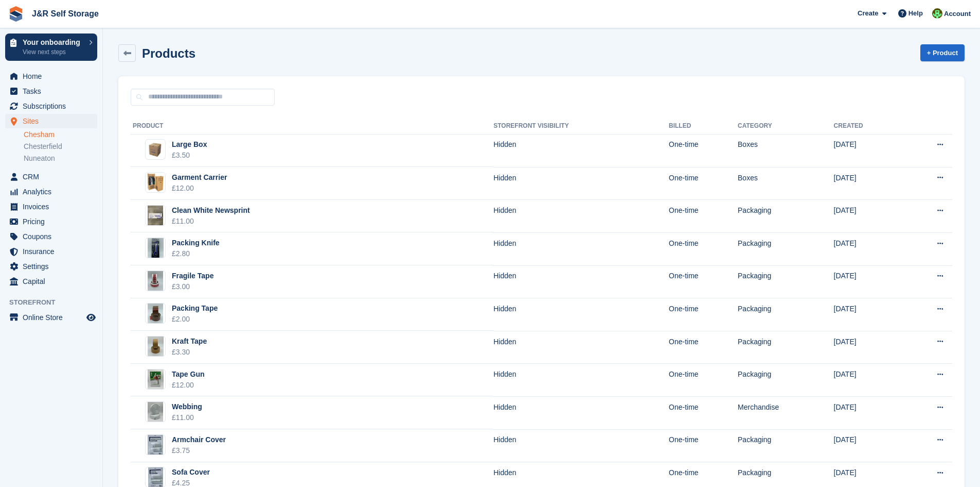 This screenshot has width=980, height=487. What do you see at coordinates (155, 149) in the screenshot?
I see `img: Large%20carton.jpg` at bounding box center [155, 149].